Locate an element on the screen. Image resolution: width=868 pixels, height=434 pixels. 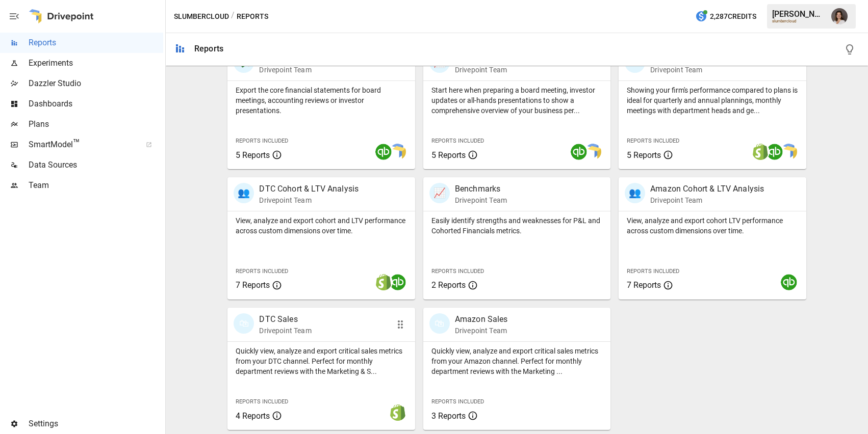
span: Dashboards is located at coordinates (96, 104).